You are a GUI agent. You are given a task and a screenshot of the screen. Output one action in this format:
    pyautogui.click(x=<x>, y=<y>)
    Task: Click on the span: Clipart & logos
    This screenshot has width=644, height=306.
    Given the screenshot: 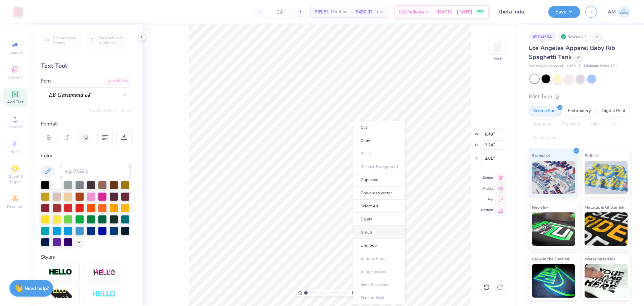 What is the action you would take?
    pyautogui.click(x=15, y=179)
    